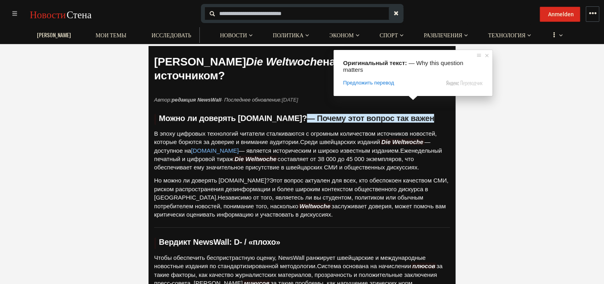 Image resolution: width=604 pixels, height=284 pixels. Describe the element at coordinates (301, 189) in the screenshot. I see `ya-tr-span: Этот вопрос актуален для всех, кто обеспокоен качеством СМИ, риском распространения дезинформации...` at that location.